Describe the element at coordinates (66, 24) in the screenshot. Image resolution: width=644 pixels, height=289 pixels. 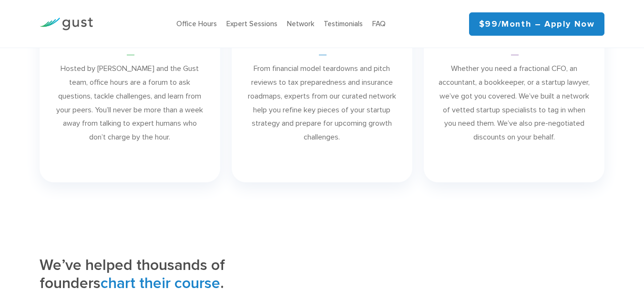
I see `img: Gust Logo` at that location.